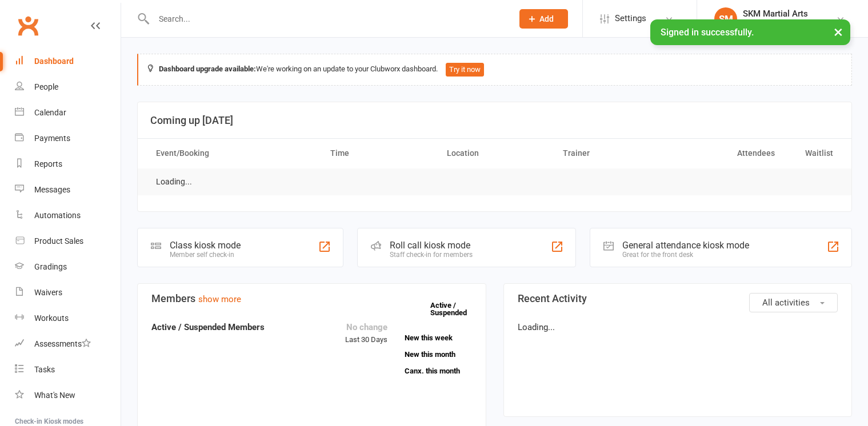  What do you see at coordinates (67, 395) in the screenshot?
I see `a: What's New` at bounding box center [67, 395].